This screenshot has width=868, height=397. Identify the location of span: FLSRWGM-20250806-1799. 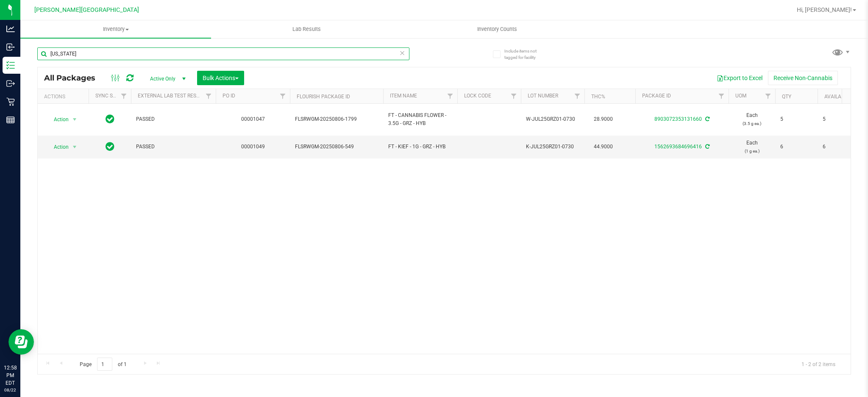
(336, 119).